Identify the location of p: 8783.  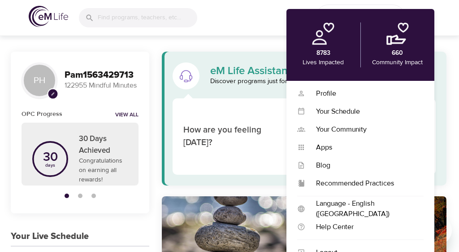
(323, 53).